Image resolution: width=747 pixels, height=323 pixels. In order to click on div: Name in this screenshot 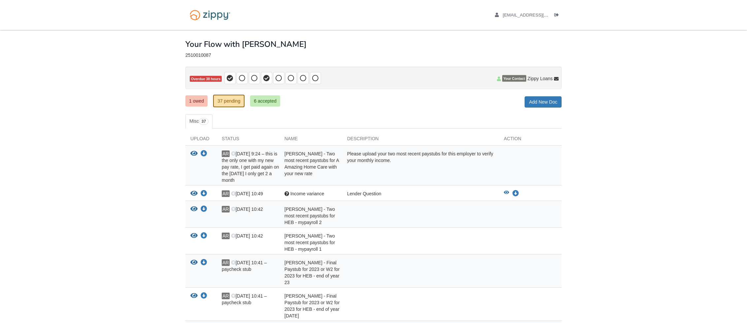, I will do `click(311, 140)`.